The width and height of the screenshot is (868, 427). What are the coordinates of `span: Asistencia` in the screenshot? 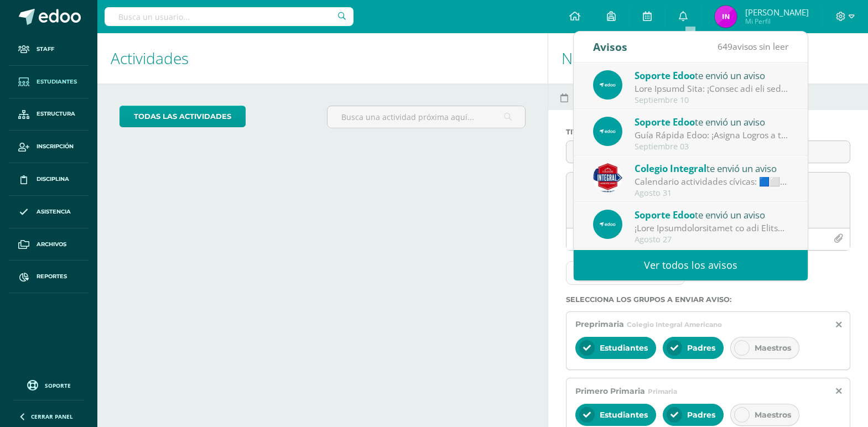 It's located at (54, 212).